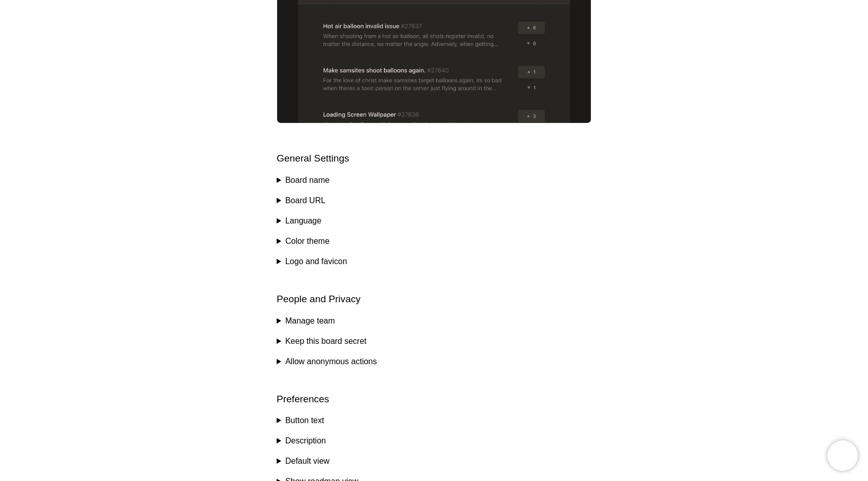 Image resolution: width=868 pixels, height=481 pixels. What do you see at coordinates (434, 261) in the screenshot?
I see `summary: Logo and favicon` at bounding box center [434, 261].